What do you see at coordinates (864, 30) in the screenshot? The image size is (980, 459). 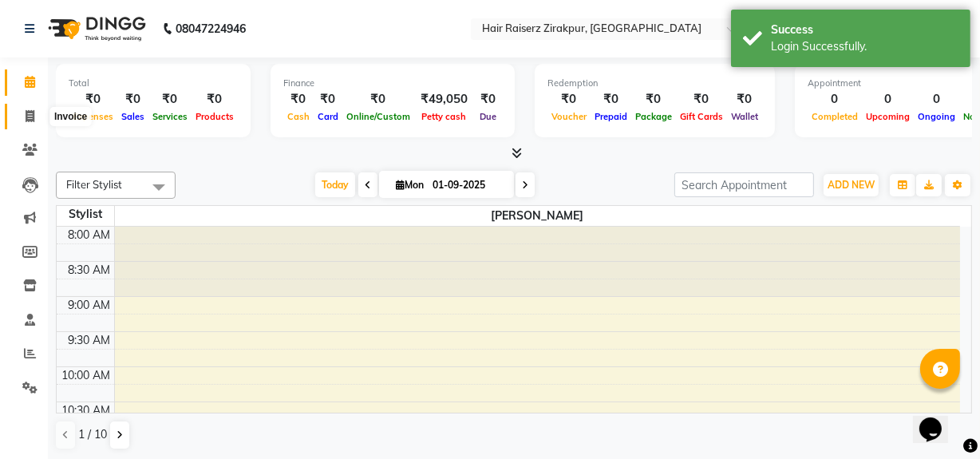 I see `div: Success` at bounding box center [864, 30].